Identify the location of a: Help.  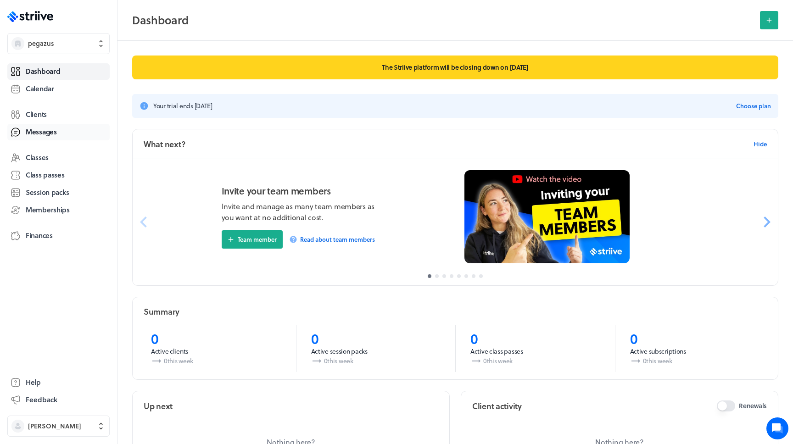
(58, 383).